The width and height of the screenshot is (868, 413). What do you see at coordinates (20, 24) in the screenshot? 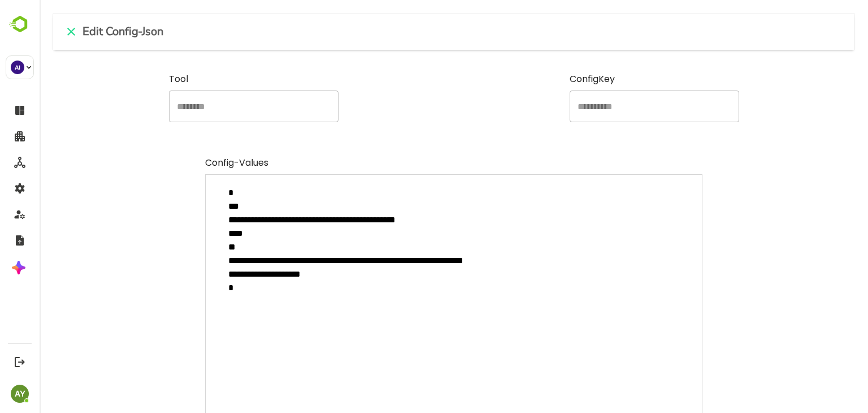
I see `img: BambooboxLogoMark.f1c84d78b4c51b1a7b5f700c9845e183.svg` at bounding box center [20, 24].